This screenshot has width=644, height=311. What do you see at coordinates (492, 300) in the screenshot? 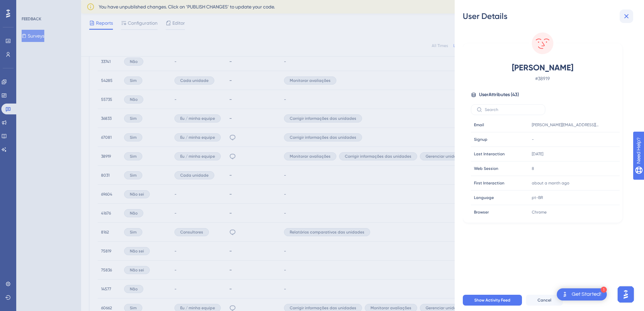
I see `span: Show Activity Feed` at bounding box center [492, 300].